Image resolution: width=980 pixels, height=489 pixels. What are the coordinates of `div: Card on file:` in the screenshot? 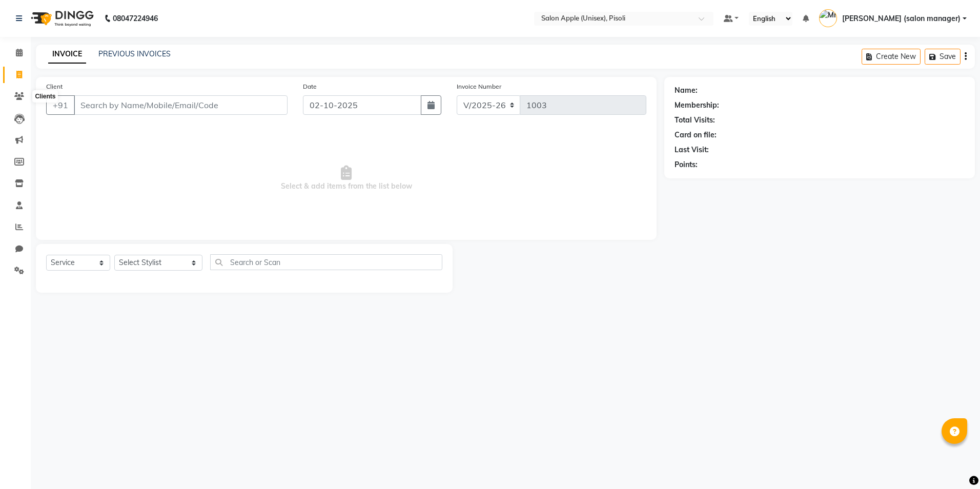 It's located at (696, 135).